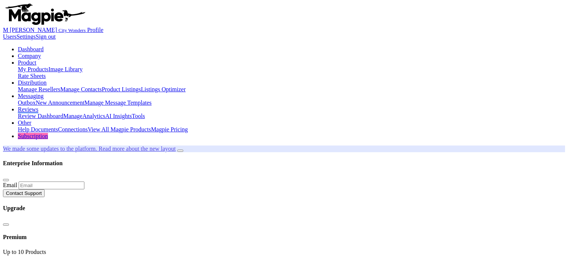 The width and height of the screenshot is (568, 258). Describe the element at coordinates (25, 123) in the screenshot. I see `a: Other` at that location.